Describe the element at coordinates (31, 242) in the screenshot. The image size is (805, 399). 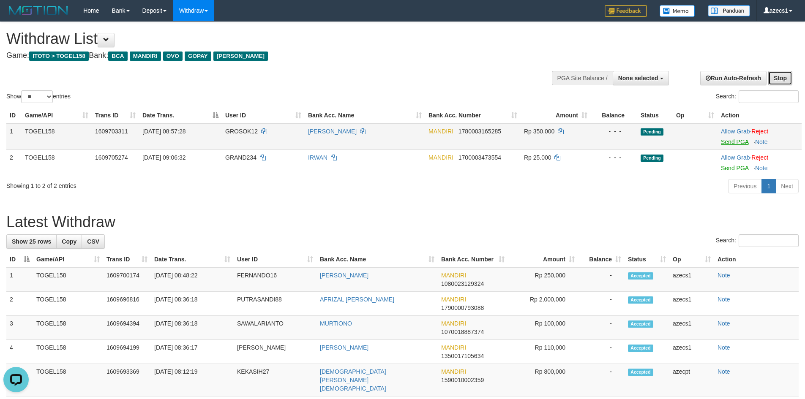
I see `span: Show 25 rows` at that location.